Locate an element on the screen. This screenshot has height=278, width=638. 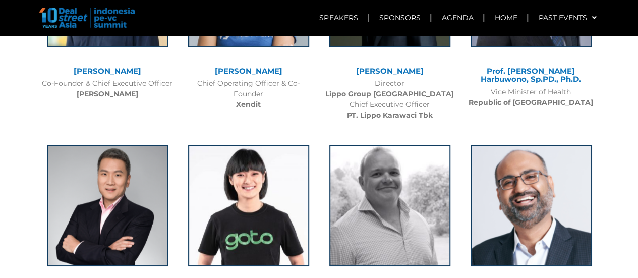
a: Speakers is located at coordinates (339, 18).